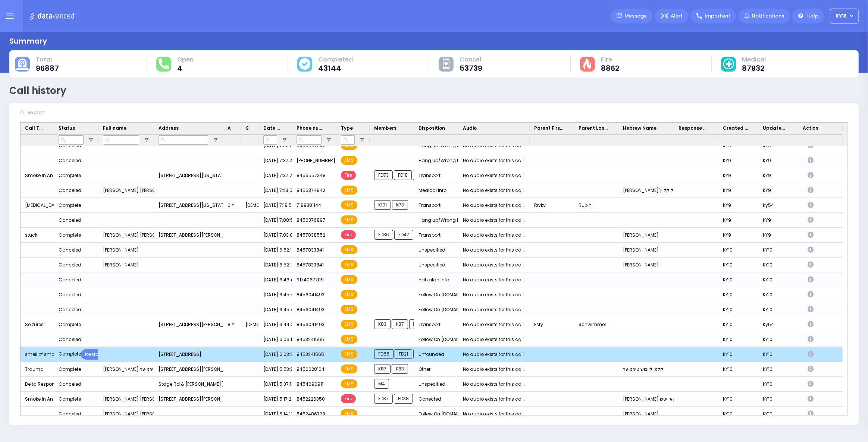  What do you see at coordinates (91, 140) in the screenshot?
I see `button: Open Filter Menu` at bounding box center [91, 140].